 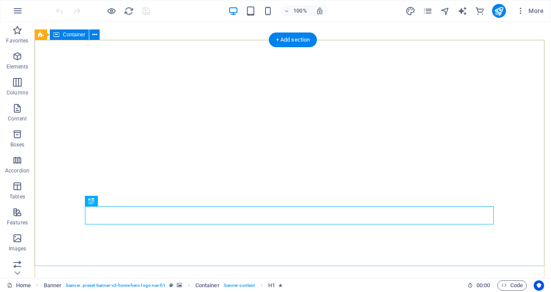 I want to click on nav: breadcrumb, so click(x=163, y=286).